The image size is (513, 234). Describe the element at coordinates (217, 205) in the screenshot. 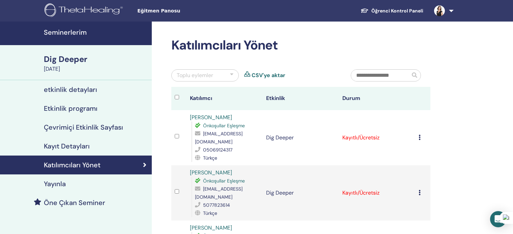

I see `span: 5077823614` at that location.